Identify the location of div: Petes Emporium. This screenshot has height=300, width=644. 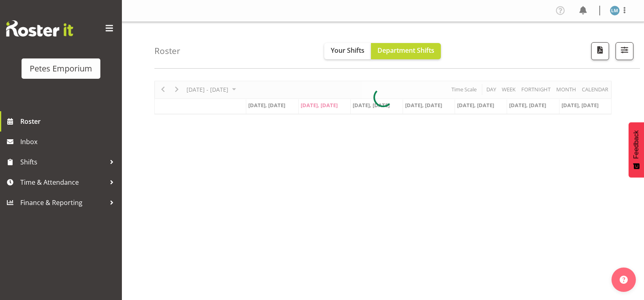
(61, 69).